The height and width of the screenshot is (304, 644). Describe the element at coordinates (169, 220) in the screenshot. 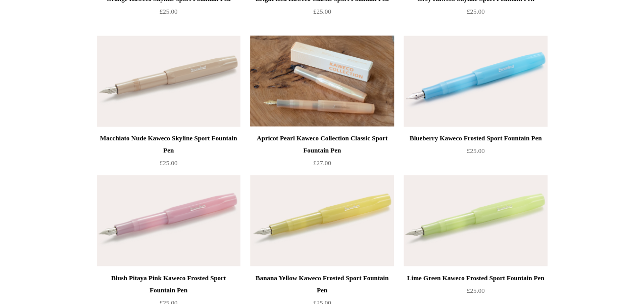

I see `img: Blush Pitaya Pink Kaweco Frosted Sport Fountain Pen` at that location.